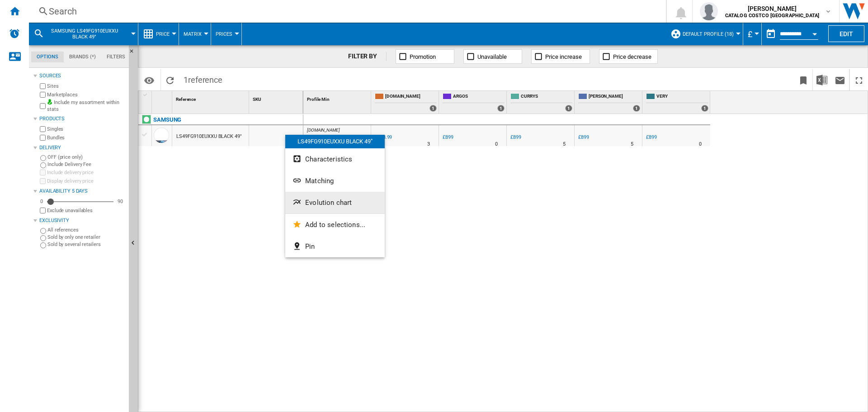 This screenshot has width=868, height=412. What do you see at coordinates (328, 202) in the screenshot?
I see `span: Evolution chart` at bounding box center [328, 202].